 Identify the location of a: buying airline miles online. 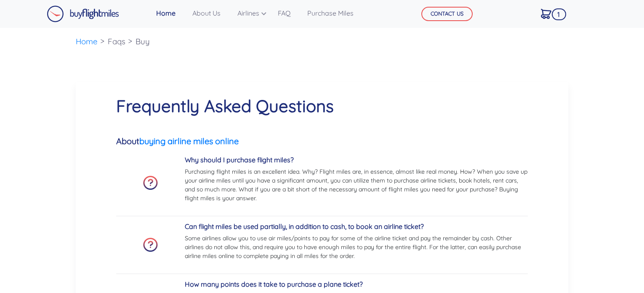
(189, 141).